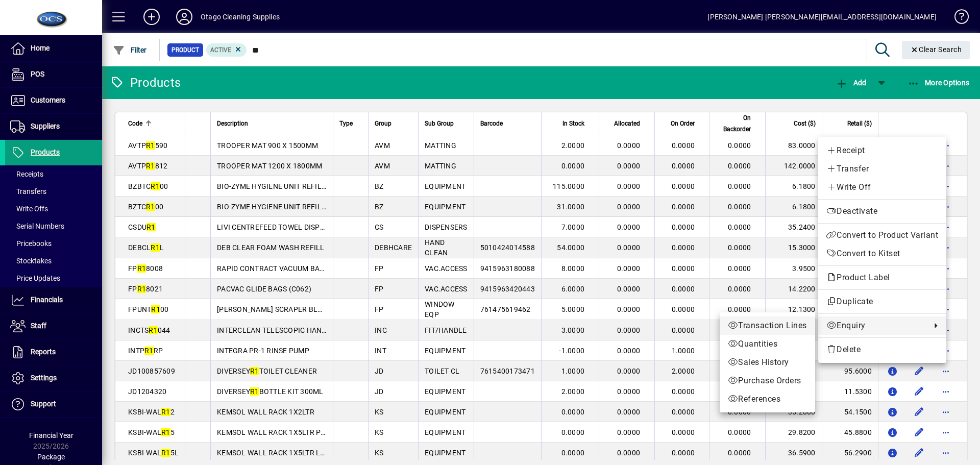 This screenshot has height=465, width=980. I want to click on span: Transfer, so click(882, 169).